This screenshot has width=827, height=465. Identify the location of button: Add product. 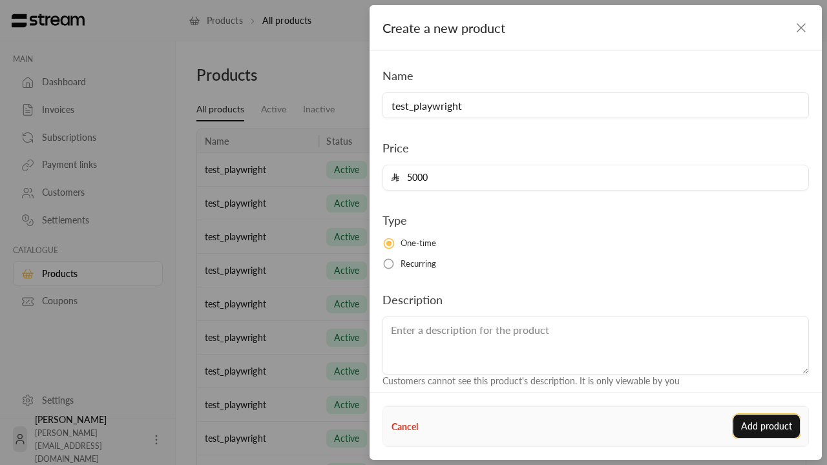
(766, 427).